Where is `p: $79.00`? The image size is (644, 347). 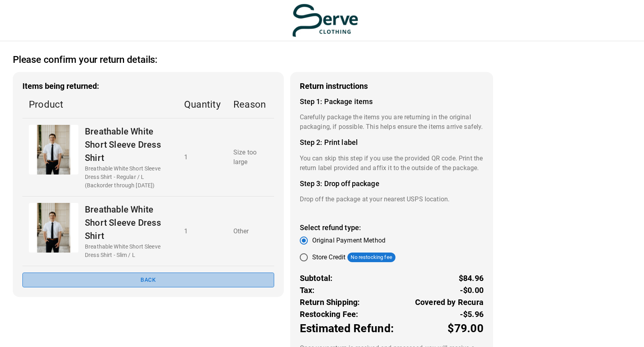
p: $79.00 is located at coordinates (465, 328).